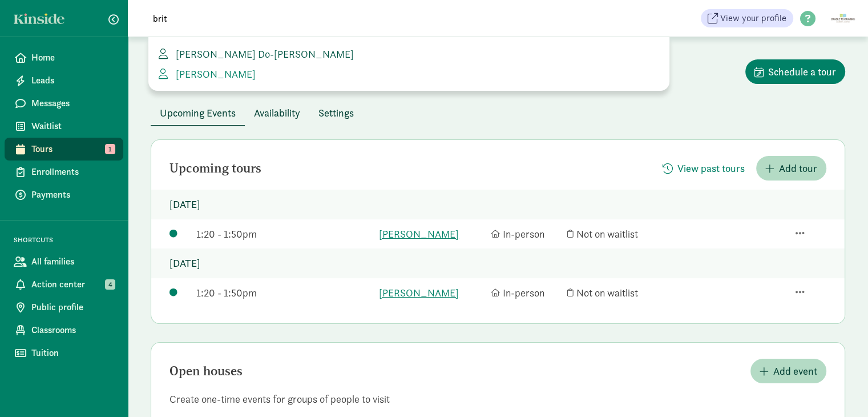 Image resolution: width=868 pixels, height=417 pixels. I want to click on a: Home, so click(64, 58).